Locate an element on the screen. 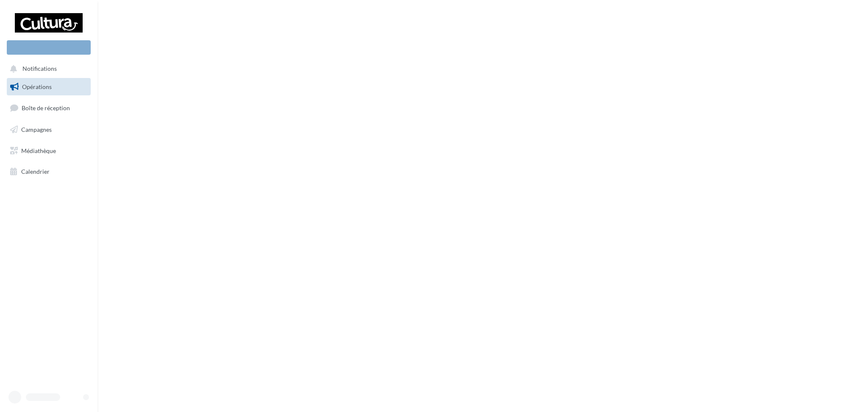 Image resolution: width=868 pixels, height=412 pixels. a: Opérations is located at coordinates (49, 87).